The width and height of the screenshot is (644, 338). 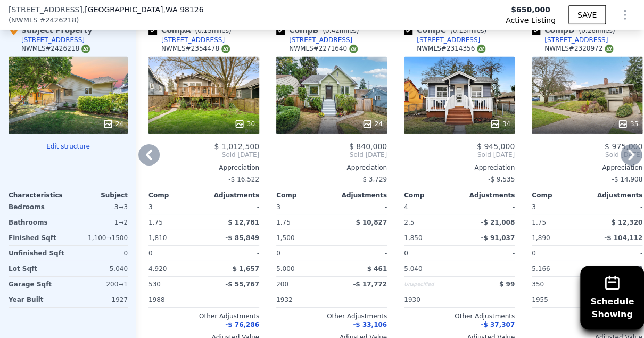 What do you see at coordinates (243, 284) in the screenshot?
I see `span: -$ 55,767` at bounding box center [243, 284].